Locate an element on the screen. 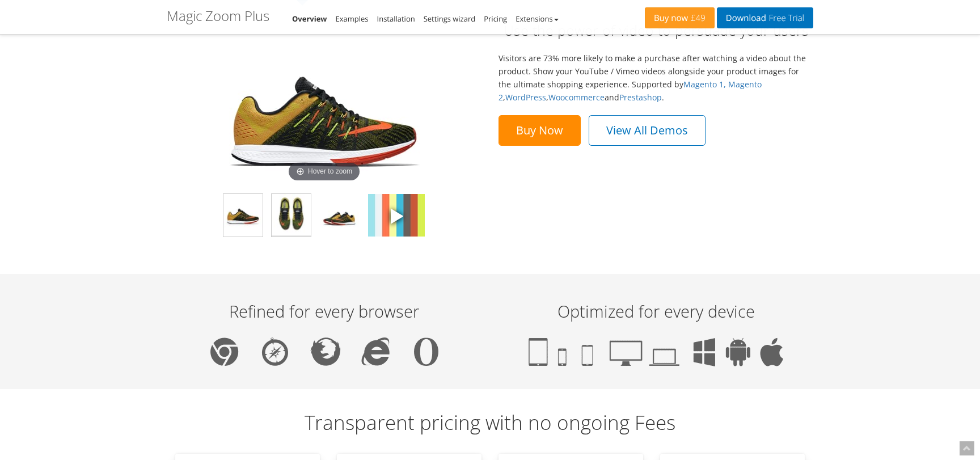 Image resolution: width=980 pixels, height=460 pixels. a: Overview is located at coordinates (310, 18).